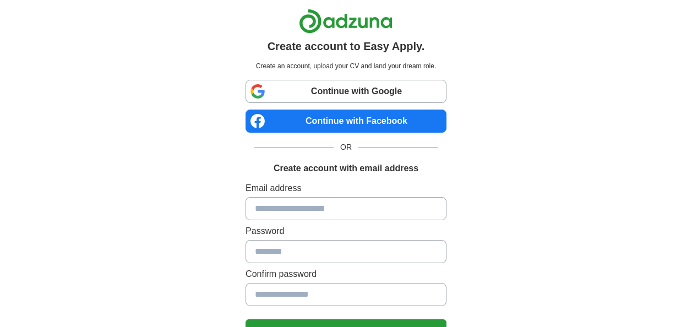 The image size is (692, 327). What do you see at coordinates (346, 147) in the screenshot?
I see `span: OR` at bounding box center [346, 147].